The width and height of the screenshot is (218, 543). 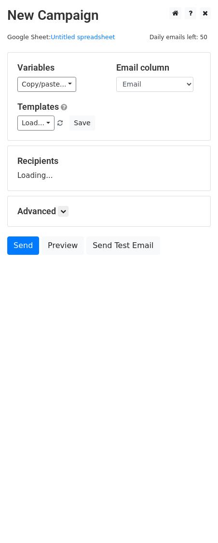 I want to click on a: Untitled spreadsheet, so click(x=83, y=37).